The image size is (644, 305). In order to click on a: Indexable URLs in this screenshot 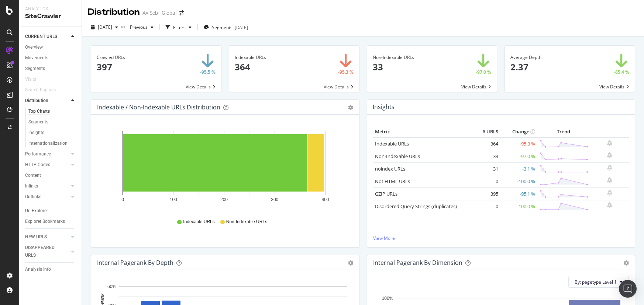, I will do `click(392, 144)`.